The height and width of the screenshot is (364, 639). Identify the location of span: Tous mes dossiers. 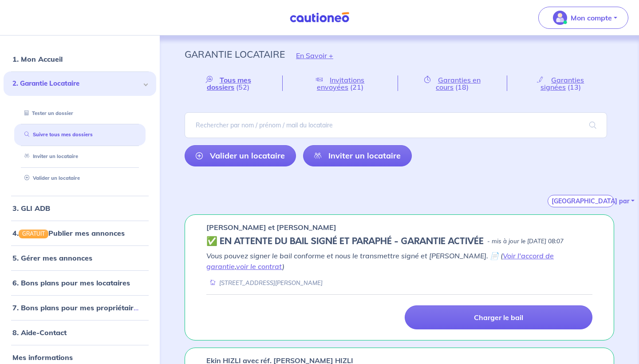
(229, 83).